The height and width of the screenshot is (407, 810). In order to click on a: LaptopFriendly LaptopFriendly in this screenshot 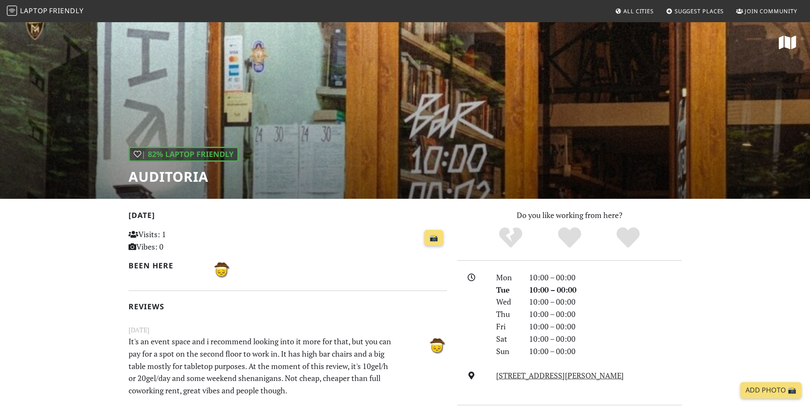, I will do `click(45, 11)`.